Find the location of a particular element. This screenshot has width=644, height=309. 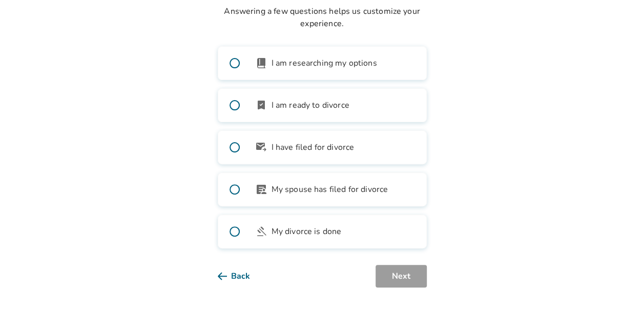

span: gavel is located at coordinates (261, 231).